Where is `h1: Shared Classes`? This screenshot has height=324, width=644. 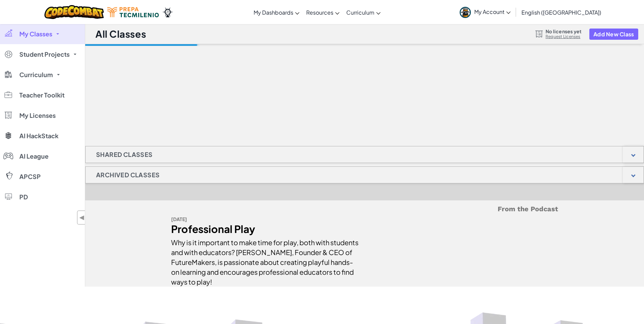 h1: Shared Classes is located at coordinates (125, 154).